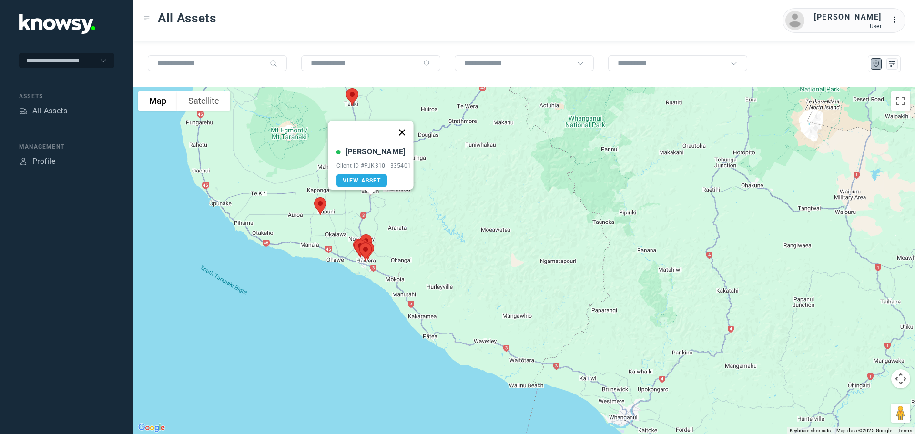  What do you see at coordinates (864, 430) in the screenshot?
I see `span: Map data ©2025 Google` at bounding box center [864, 430].